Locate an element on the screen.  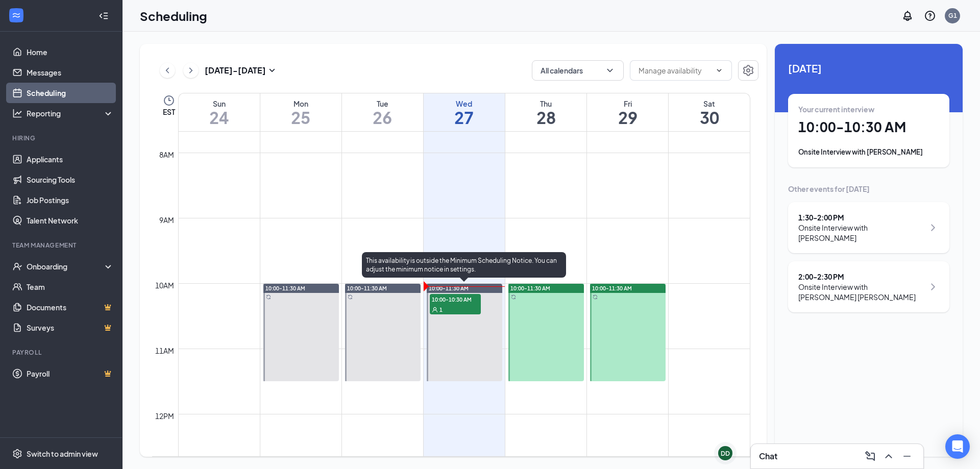
div: Payroll is located at coordinates (61, 352).